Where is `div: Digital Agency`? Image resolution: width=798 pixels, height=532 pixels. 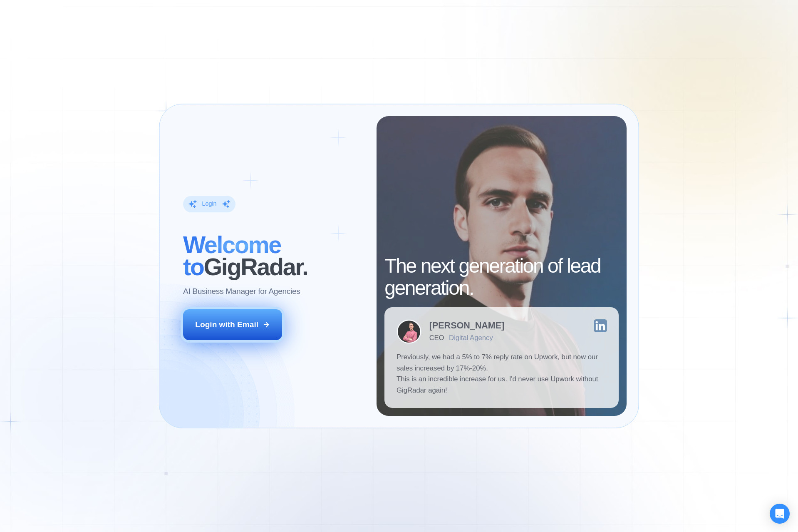 div: Digital Agency is located at coordinates (471, 338).